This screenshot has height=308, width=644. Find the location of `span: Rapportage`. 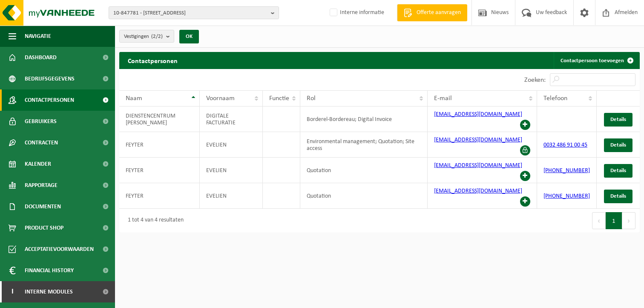

span: Rapportage is located at coordinates (41, 185).